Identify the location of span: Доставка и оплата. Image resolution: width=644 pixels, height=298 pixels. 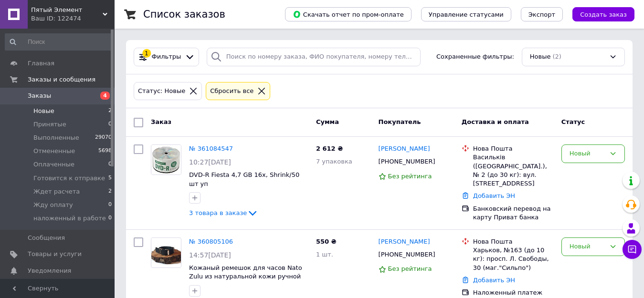
(495, 122).